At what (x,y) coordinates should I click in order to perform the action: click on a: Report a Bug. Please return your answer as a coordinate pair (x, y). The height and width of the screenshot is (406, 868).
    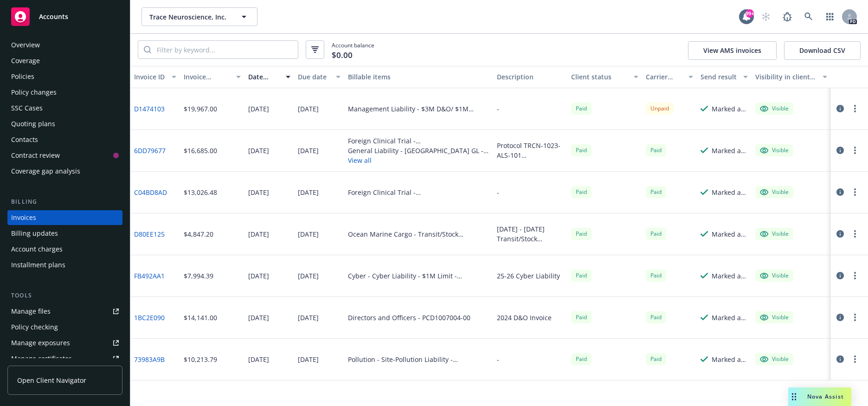
    Looking at the image, I should click on (787, 16).